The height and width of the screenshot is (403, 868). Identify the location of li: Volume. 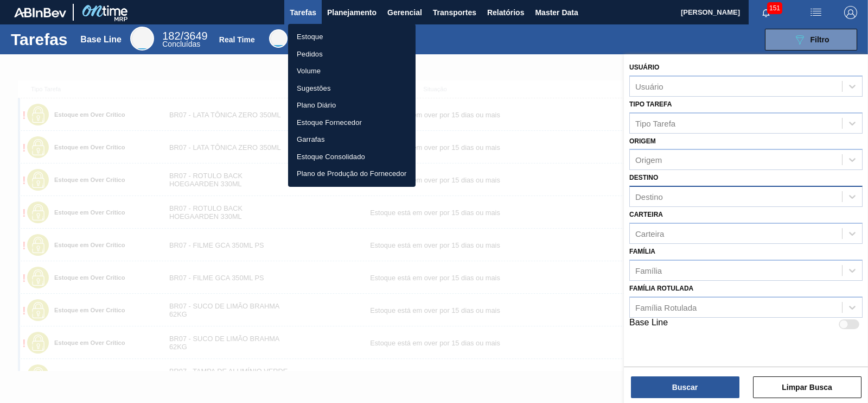
(351, 71).